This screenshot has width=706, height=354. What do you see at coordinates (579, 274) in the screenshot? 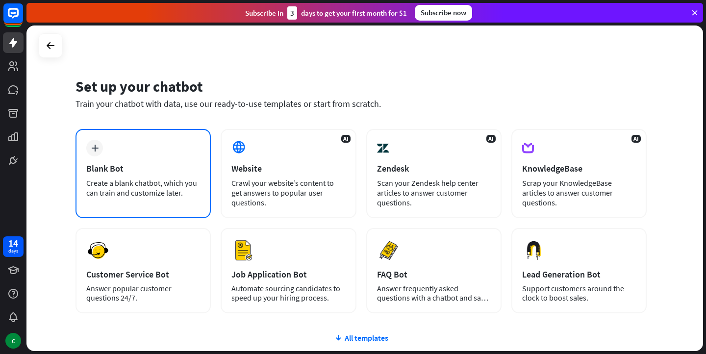
I see `div: Lead Generation Bot` at bounding box center [579, 274].